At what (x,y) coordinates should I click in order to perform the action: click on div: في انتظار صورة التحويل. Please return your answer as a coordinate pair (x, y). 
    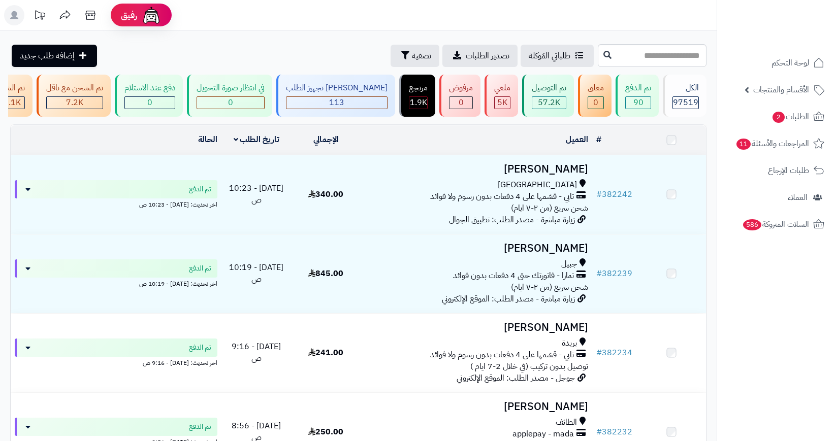
    Looking at the image, I should click on (231, 88).